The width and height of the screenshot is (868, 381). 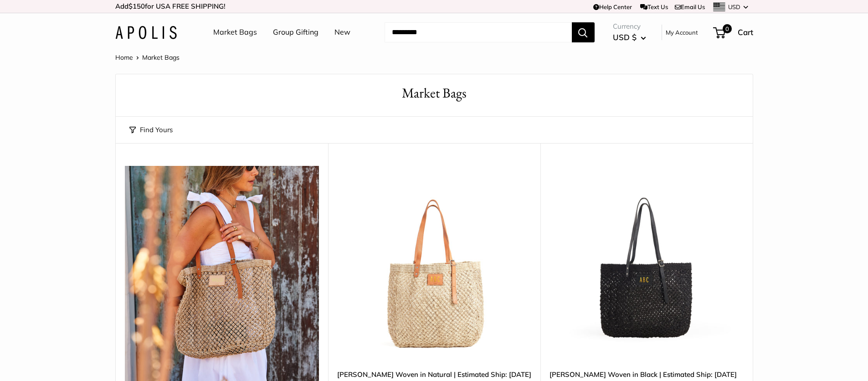 What do you see at coordinates (434, 93) in the screenshot?
I see `h1: Market Bags` at bounding box center [434, 93].